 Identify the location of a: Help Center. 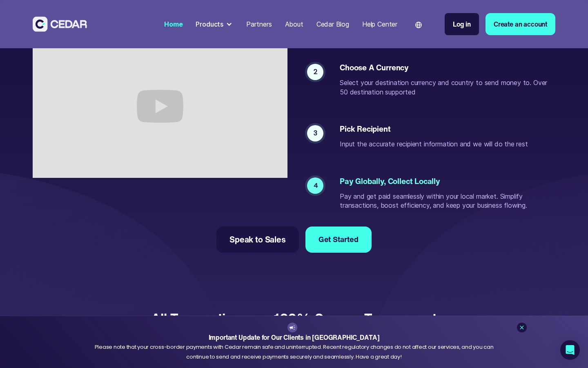
(380, 24).